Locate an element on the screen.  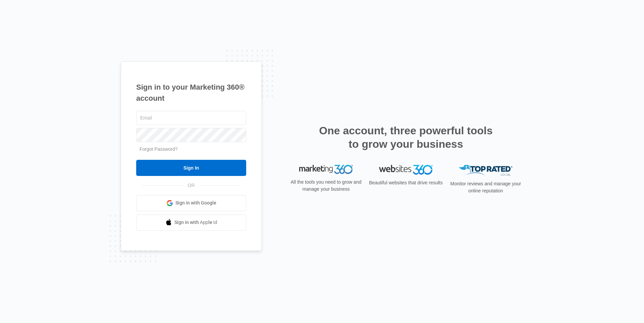
span: Sign in with Apple Id is located at coordinates (196, 222).